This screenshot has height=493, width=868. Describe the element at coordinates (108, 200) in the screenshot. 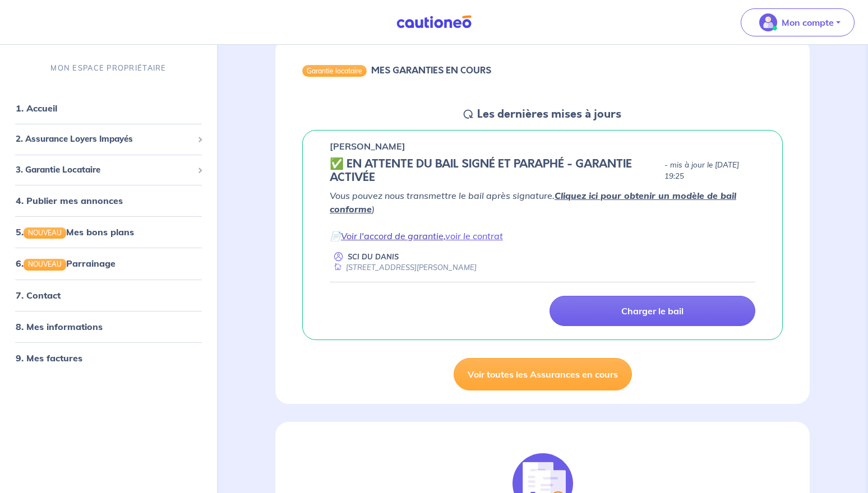

I see `div: 4. Publier mes annonces` at that location.